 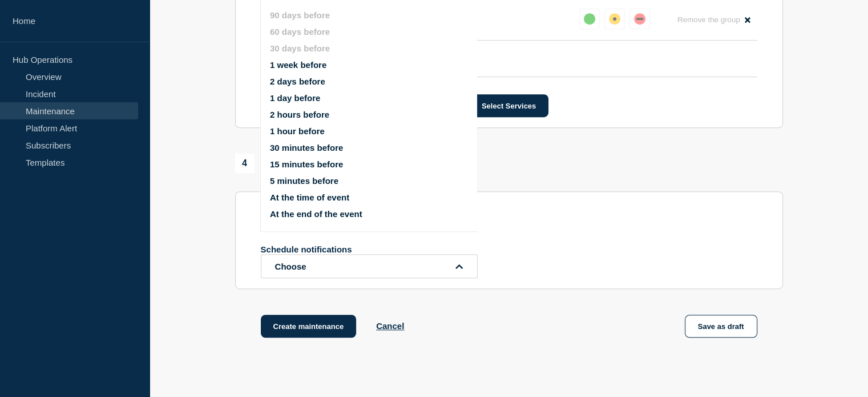 I want to click on button: 2 hours before, so click(x=300, y=115).